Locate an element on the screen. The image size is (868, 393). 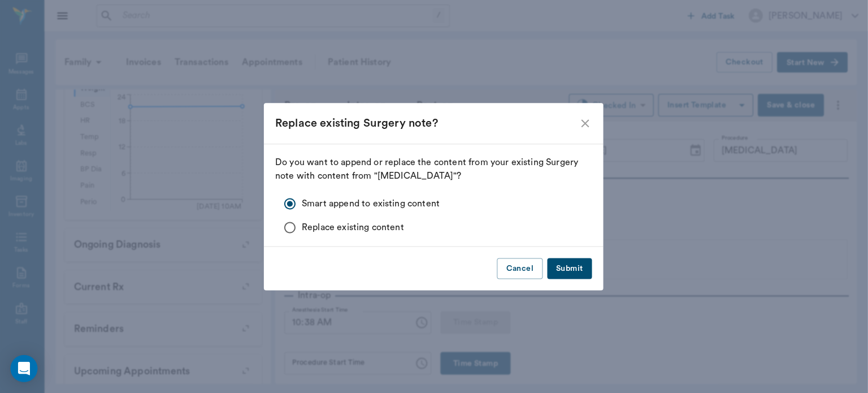
button: close is located at coordinates (586, 123).